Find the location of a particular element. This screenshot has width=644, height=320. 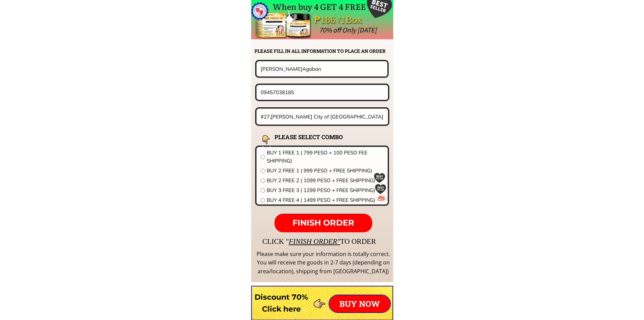

span: BUY 4 FREE 4 ( 1499 PESO + FREE SHIPPING) is located at coordinates (325, 200).